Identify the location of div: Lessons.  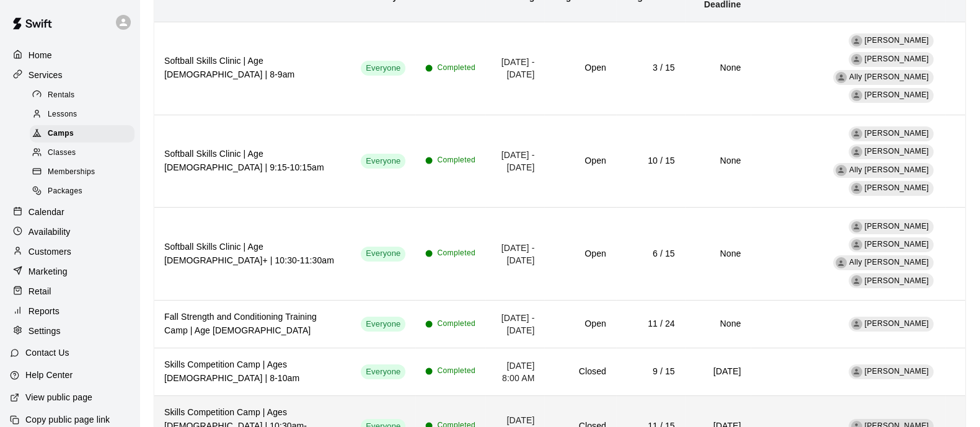
(81, 115).